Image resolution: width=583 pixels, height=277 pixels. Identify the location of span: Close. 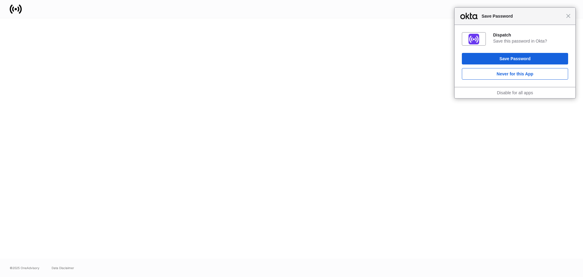
(568, 16).